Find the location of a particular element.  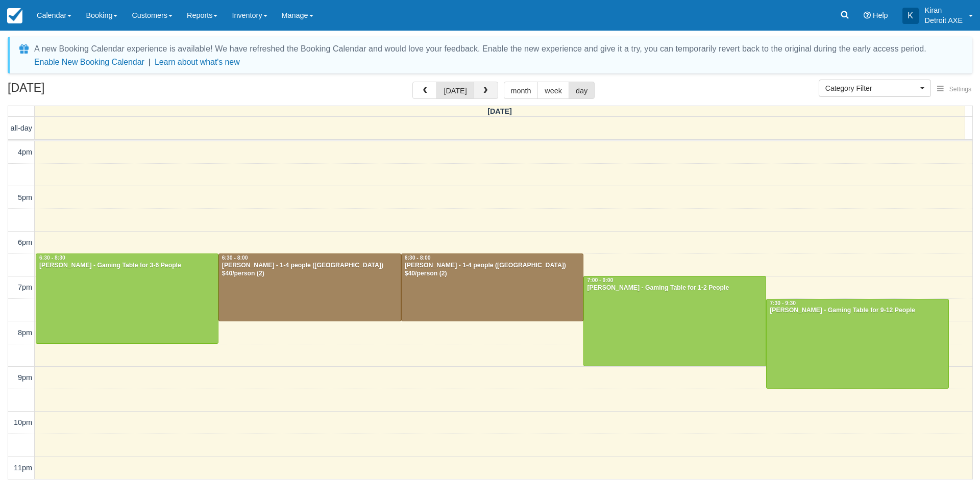

span: 5pm is located at coordinates (25, 198).